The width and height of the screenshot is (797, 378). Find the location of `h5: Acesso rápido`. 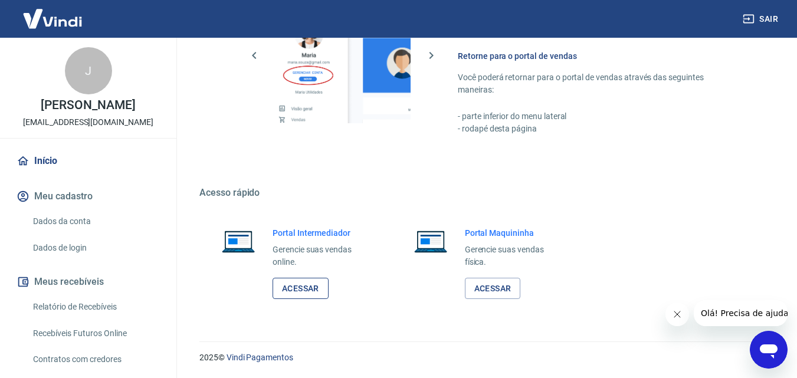

h5: Acesso rápido is located at coordinates (484, 193).